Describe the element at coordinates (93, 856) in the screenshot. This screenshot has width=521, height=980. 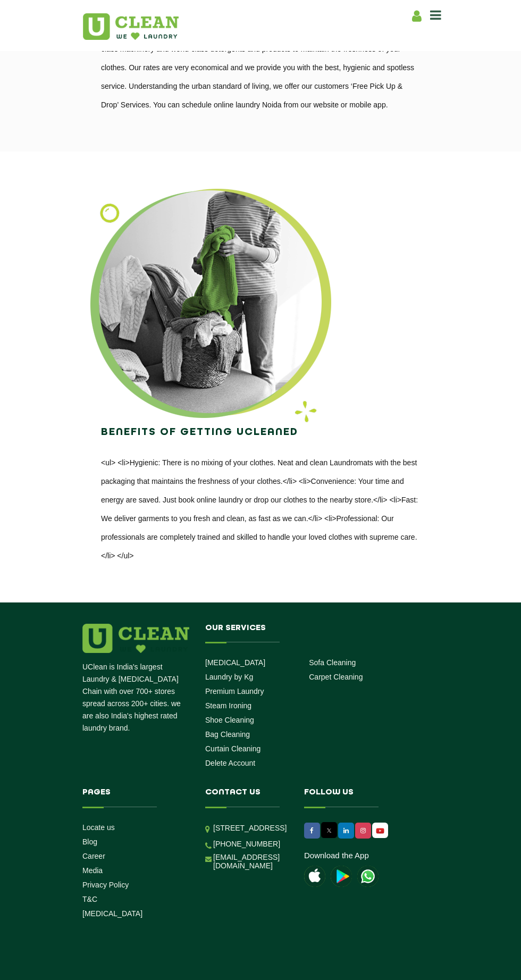
I see `a: Career` at that location.